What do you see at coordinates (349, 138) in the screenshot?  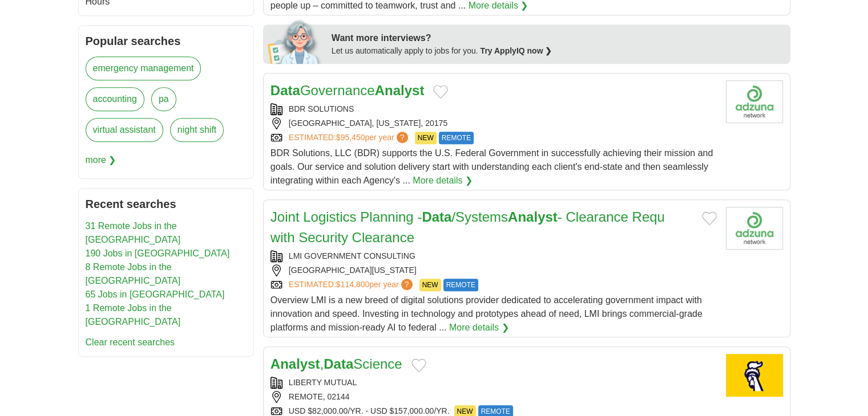 I see `a: ESTIMATED:$95,450per year?` at bounding box center [349, 138].